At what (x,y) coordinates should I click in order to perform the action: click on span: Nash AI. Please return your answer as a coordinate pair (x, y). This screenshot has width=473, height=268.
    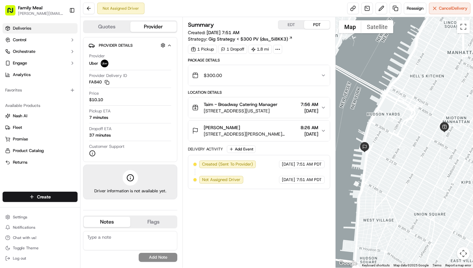
    Looking at the image, I should click on (20, 116).